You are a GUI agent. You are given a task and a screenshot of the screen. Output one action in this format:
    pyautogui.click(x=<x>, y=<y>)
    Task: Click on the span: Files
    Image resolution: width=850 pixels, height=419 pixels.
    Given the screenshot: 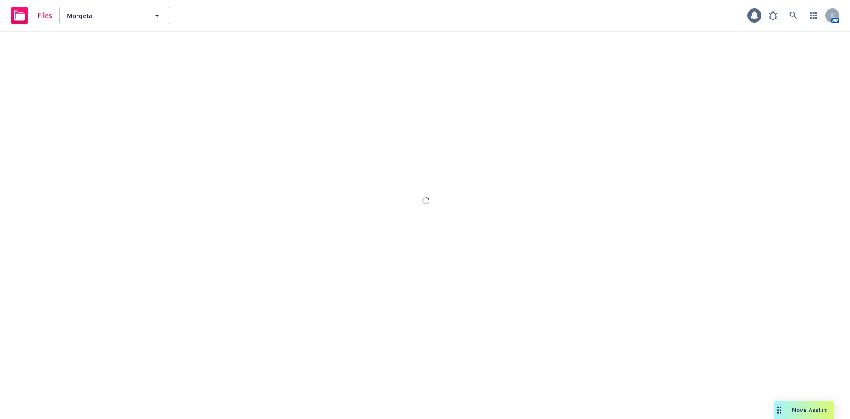 What is the action you would take?
    pyautogui.click(x=45, y=16)
    